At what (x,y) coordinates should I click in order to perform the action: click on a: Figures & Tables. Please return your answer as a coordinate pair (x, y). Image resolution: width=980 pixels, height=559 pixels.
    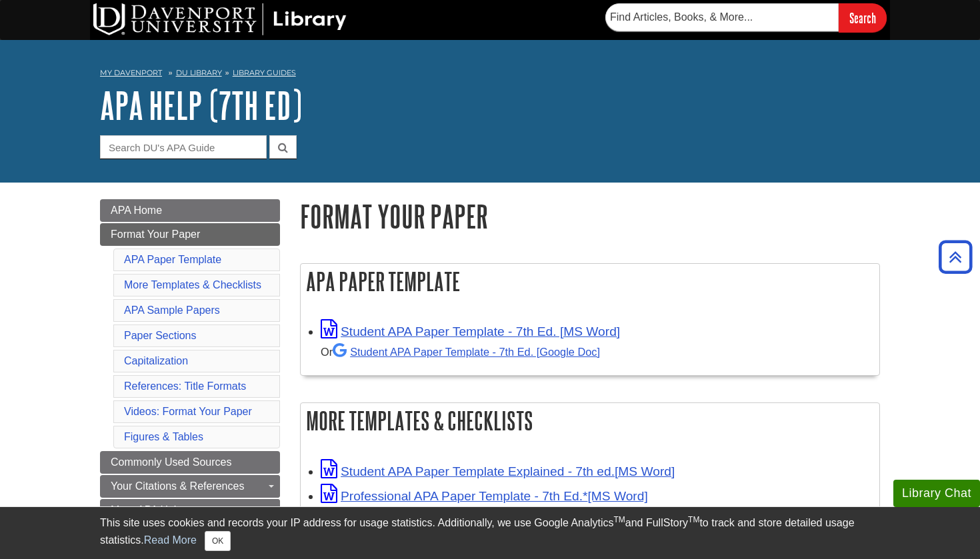
    Looking at the image, I should click on (163, 436).